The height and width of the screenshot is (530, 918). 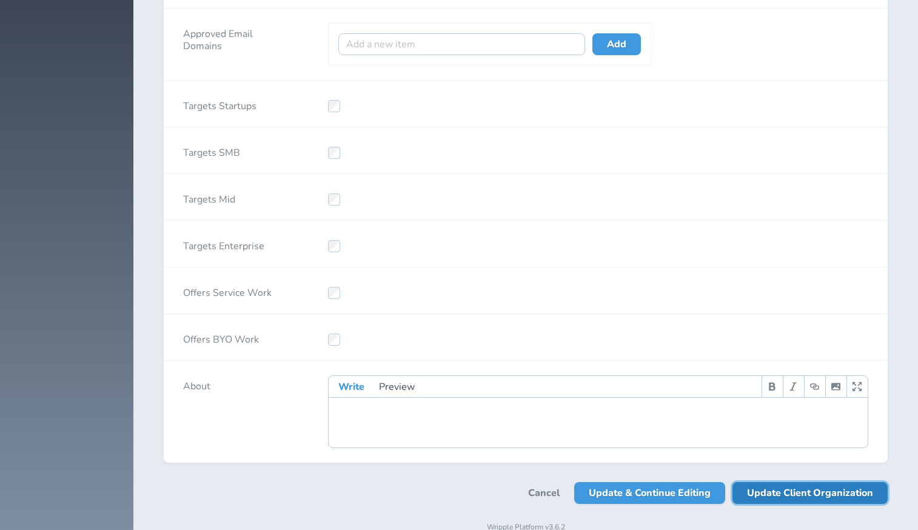 I want to click on label: Offers BYO Work, so click(x=221, y=337).